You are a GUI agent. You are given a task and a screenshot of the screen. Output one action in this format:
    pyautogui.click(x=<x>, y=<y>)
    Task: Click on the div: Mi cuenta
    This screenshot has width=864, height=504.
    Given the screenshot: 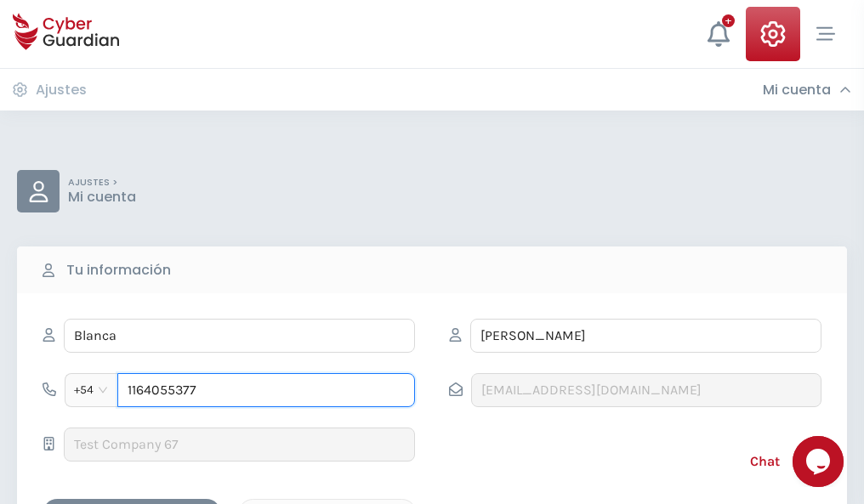 What is the action you would take?
    pyautogui.click(x=807, y=90)
    